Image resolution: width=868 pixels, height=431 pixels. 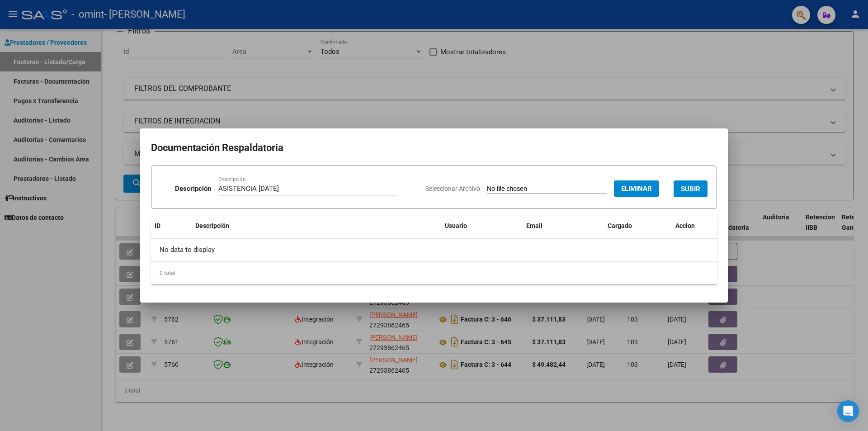 I want to click on span: Seleccionar Archivo, so click(x=453, y=188).